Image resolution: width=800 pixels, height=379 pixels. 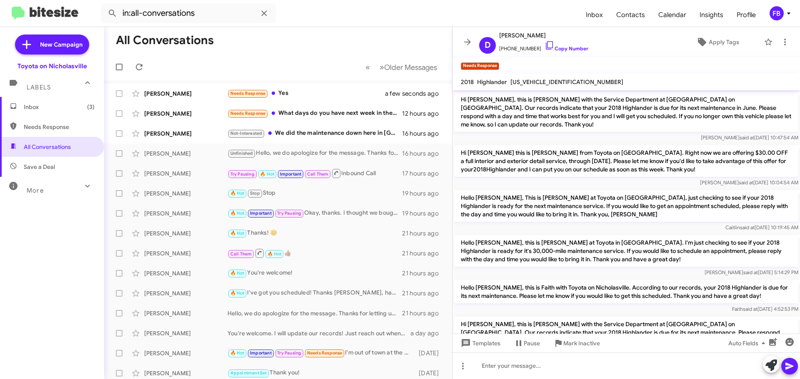 What do you see at coordinates (630, 15) in the screenshot?
I see `a: Contacts` at bounding box center [630, 15].